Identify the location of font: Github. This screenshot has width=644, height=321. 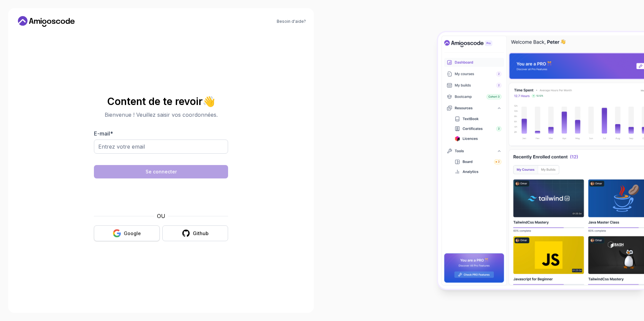
(201, 233).